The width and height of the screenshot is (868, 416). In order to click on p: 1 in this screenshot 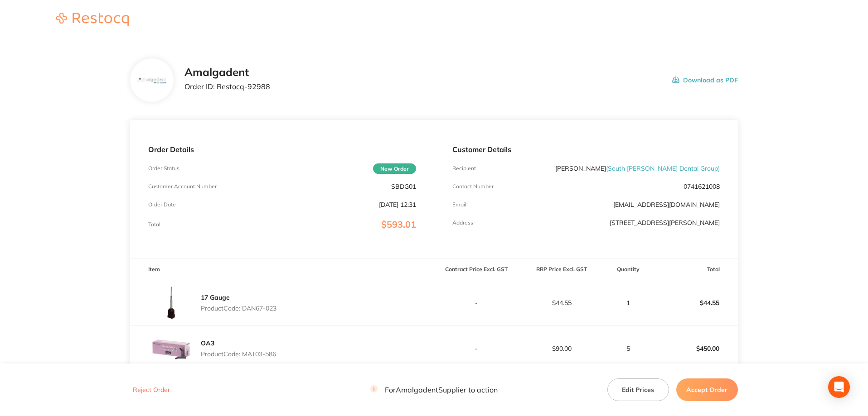, I will do `click(628, 303)`.